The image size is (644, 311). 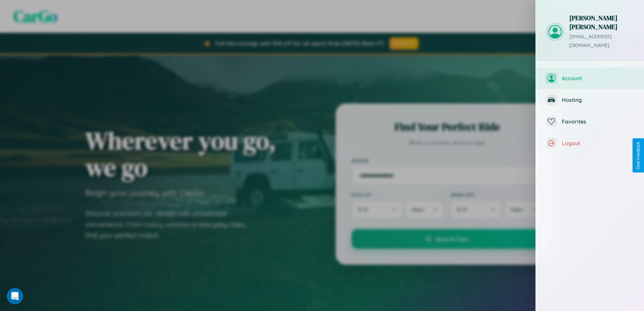 What do you see at coordinates (15, 297) in the screenshot?
I see `div: Open Intercom Messenger` at bounding box center [15, 297].